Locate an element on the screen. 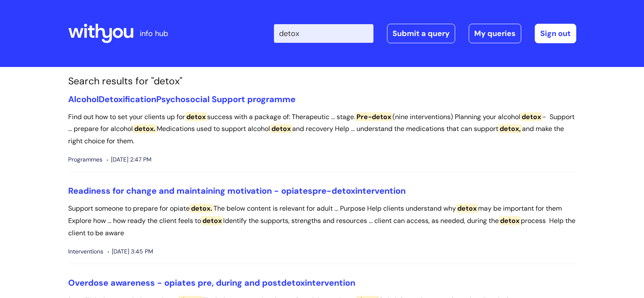 This screenshot has width=644, height=298. p: info hub is located at coordinates (154, 33).